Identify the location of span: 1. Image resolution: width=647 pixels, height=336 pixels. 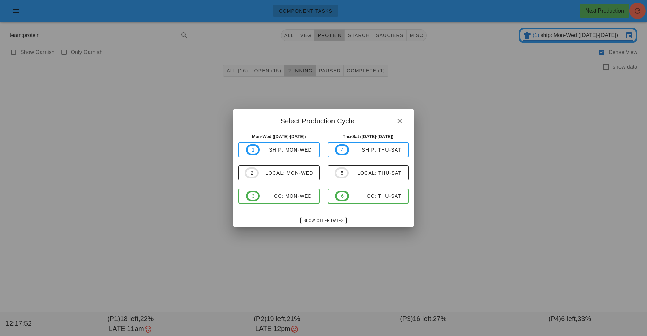
(253, 150).